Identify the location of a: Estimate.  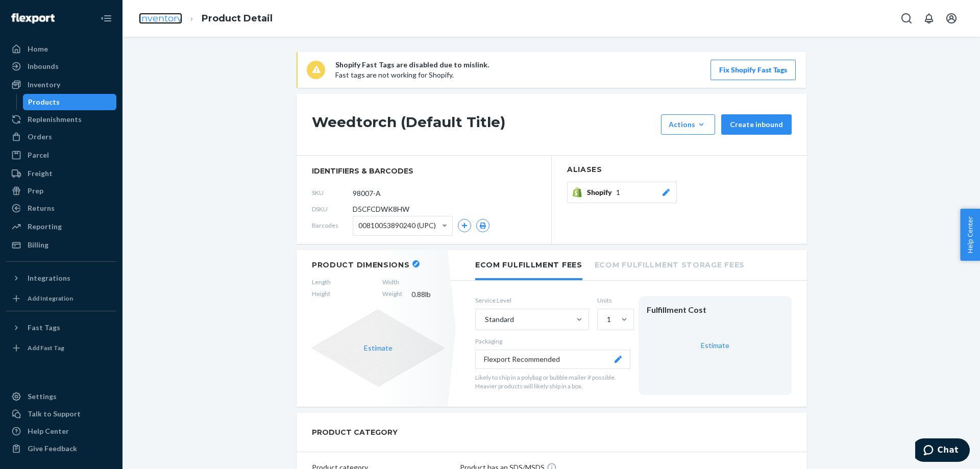
(715, 345).